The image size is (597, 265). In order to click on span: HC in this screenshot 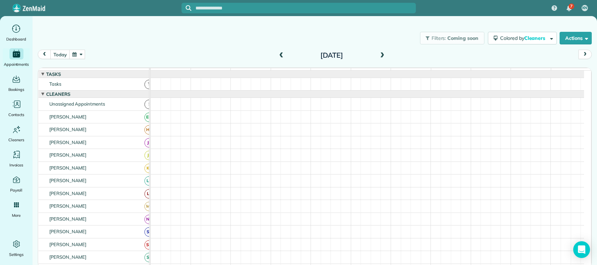, I will do `click(149, 130)`.